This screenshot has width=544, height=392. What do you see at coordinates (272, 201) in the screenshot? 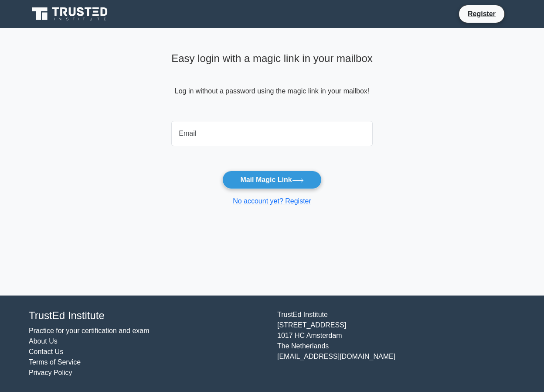
I see `a: No account yet? Register` at bounding box center [272, 201].